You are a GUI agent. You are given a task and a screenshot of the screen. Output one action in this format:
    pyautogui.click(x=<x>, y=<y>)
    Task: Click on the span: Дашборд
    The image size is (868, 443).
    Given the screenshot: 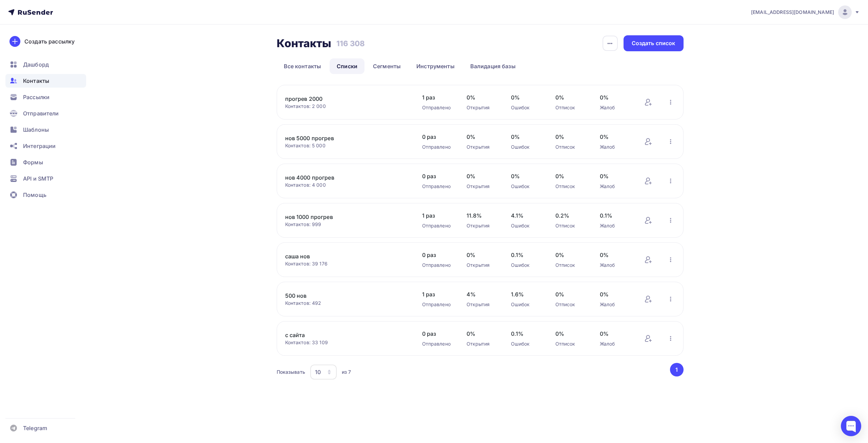 What is the action you would take?
    pyautogui.click(x=36, y=64)
    